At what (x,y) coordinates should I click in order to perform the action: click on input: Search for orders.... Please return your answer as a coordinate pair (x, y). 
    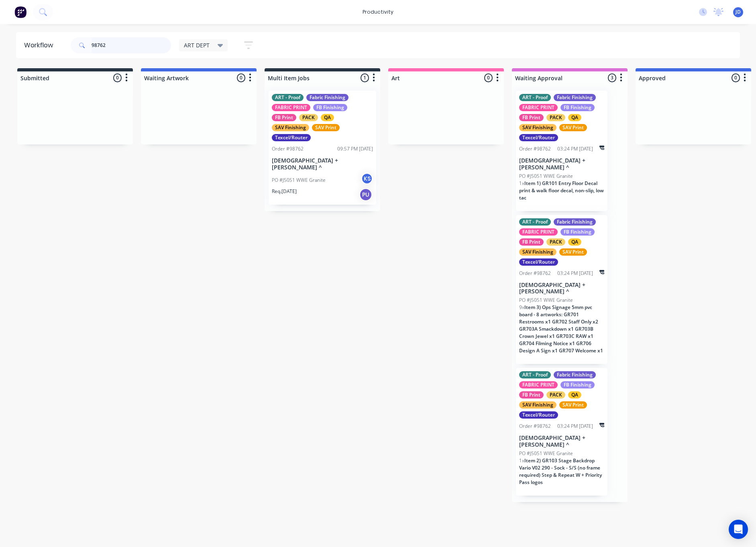
    Looking at the image, I should click on (131, 46).